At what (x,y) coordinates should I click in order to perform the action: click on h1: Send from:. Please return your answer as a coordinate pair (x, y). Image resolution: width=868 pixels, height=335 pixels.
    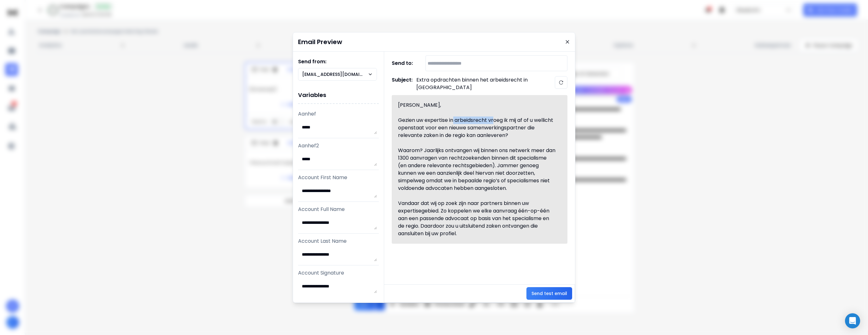
    Looking at the image, I should click on (339, 62).